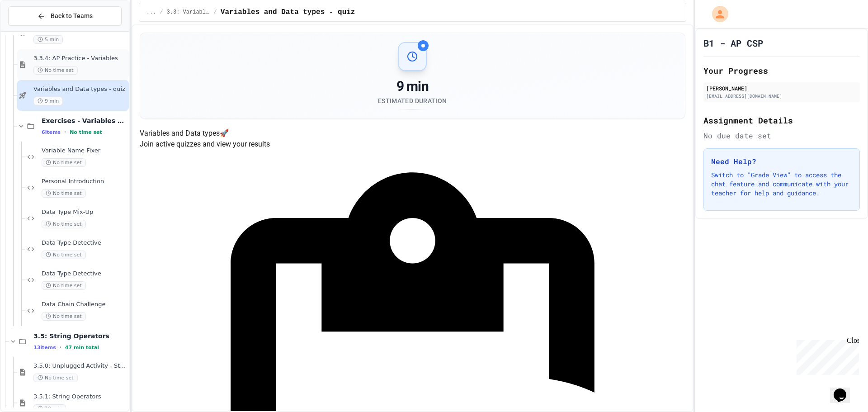 The width and height of the screenshot is (868, 412). Describe the element at coordinates (189, 12) in the screenshot. I see `span: 3.3: Variables and Data Types` at that location.